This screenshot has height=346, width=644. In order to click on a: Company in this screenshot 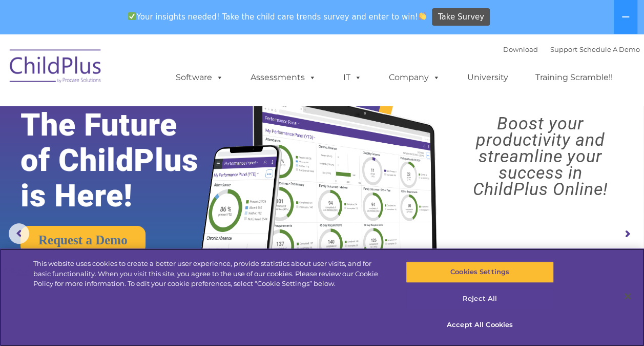, I will do `click(414, 78)`.